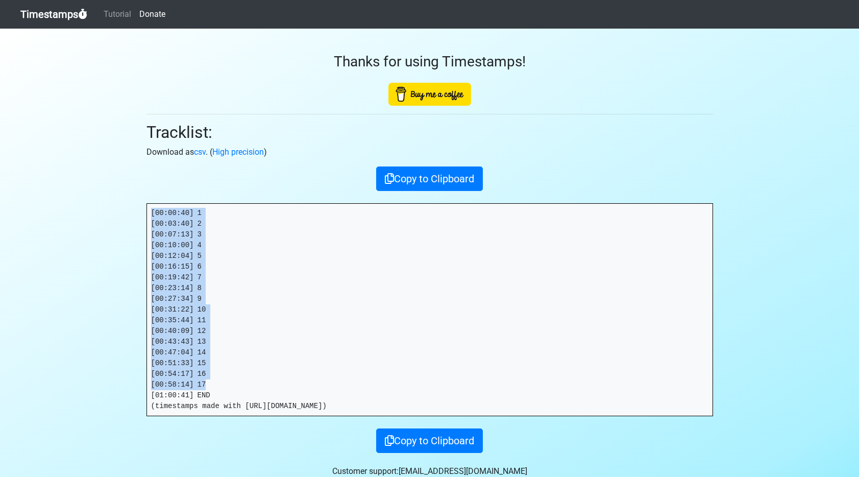 The width and height of the screenshot is (859, 477). What do you see at coordinates (430, 94) in the screenshot?
I see `img: Buy Me A Coffee` at bounding box center [430, 94].